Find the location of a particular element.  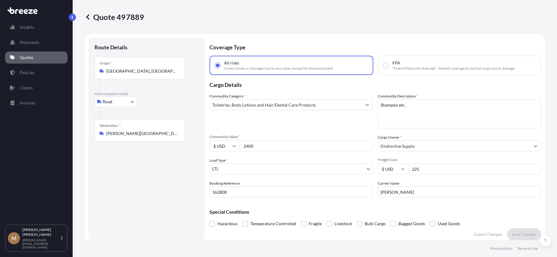

input: Enter amount is located at coordinates (475, 169).